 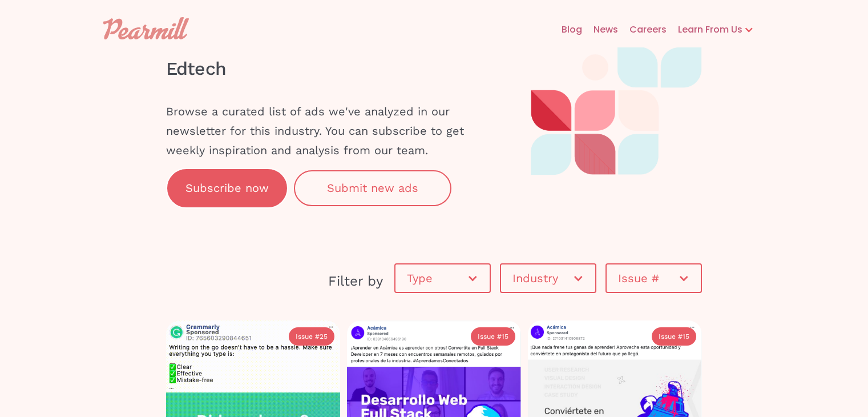 What do you see at coordinates (197, 68) in the screenshot?
I see `h1: Edtech` at bounding box center [197, 68].